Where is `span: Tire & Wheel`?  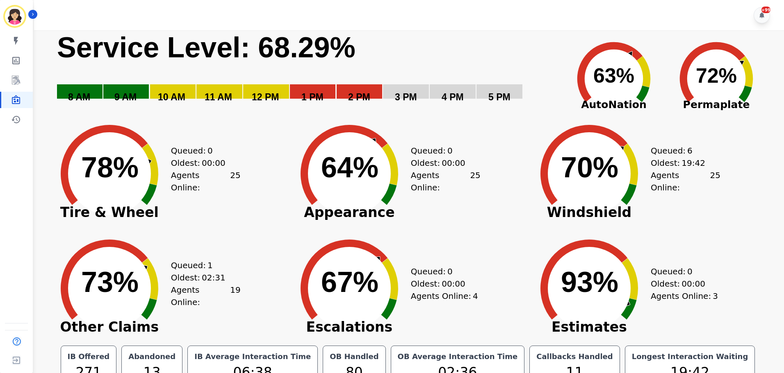 span: Tire & Wheel is located at coordinates (109, 213).